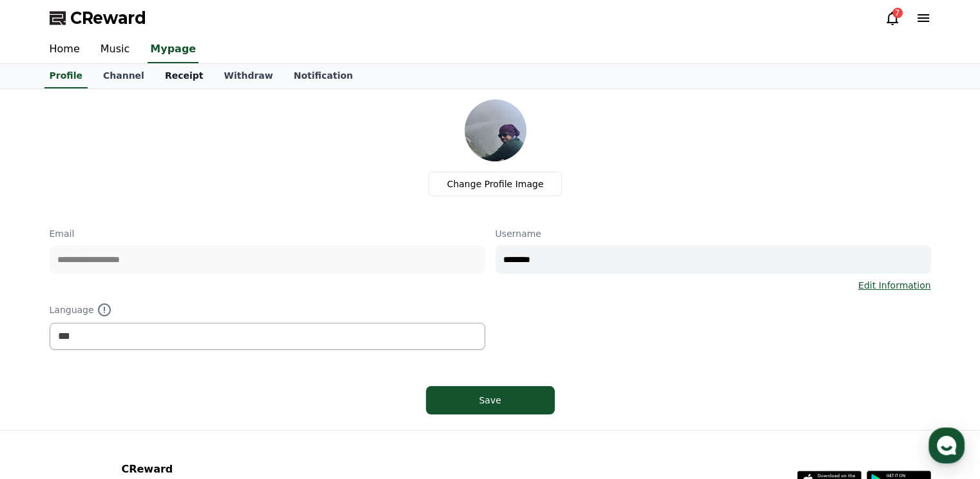 The width and height of the screenshot is (980, 479). What do you see at coordinates (893, 18) in the screenshot?
I see `a: 7` at bounding box center [893, 18].